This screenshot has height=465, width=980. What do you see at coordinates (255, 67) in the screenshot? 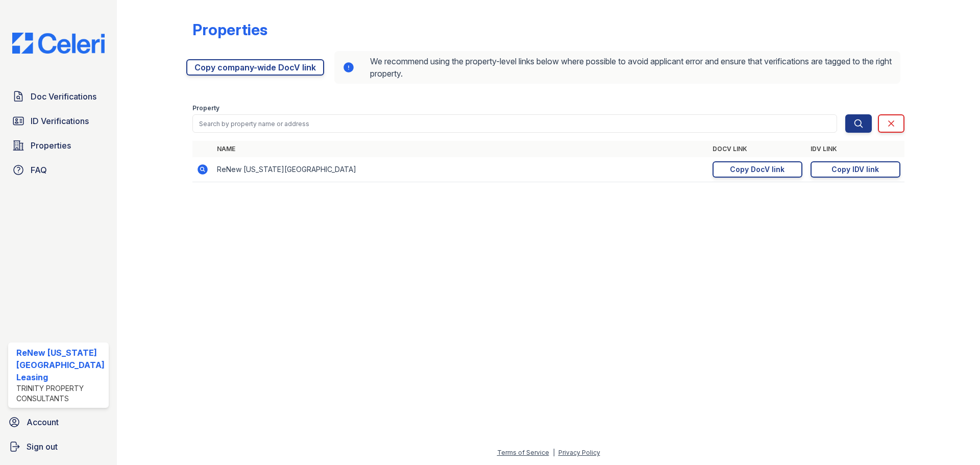
I see `a: Copy company-wide DocV link` at bounding box center [255, 67].